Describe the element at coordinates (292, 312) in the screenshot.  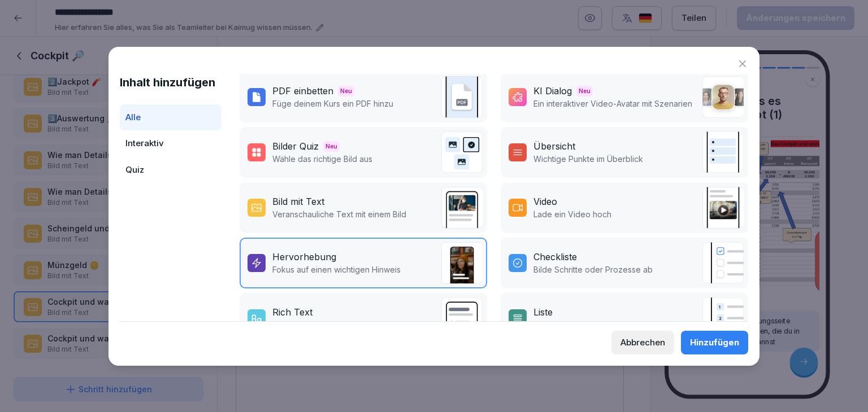
I see `div: Rich Text` at that location.